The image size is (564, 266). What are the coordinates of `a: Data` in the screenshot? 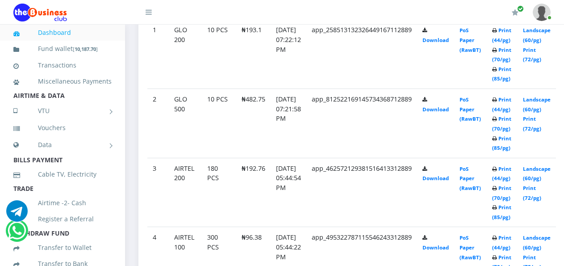 It's located at (62, 145).